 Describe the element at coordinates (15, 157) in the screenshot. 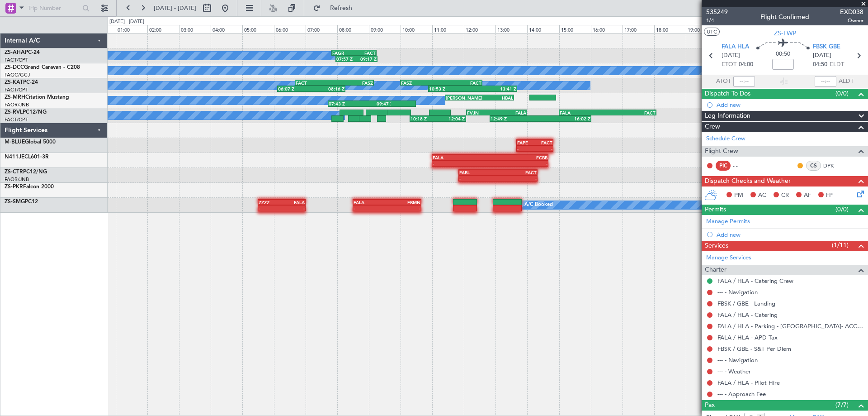

I see `span: N411JE` at that location.